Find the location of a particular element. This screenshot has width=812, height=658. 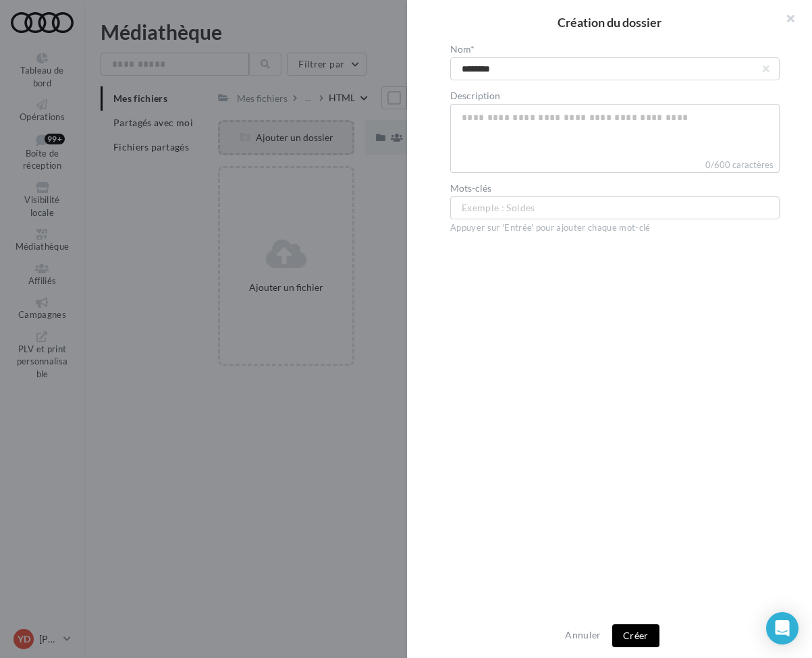

button: Annuler is located at coordinates (583, 635).